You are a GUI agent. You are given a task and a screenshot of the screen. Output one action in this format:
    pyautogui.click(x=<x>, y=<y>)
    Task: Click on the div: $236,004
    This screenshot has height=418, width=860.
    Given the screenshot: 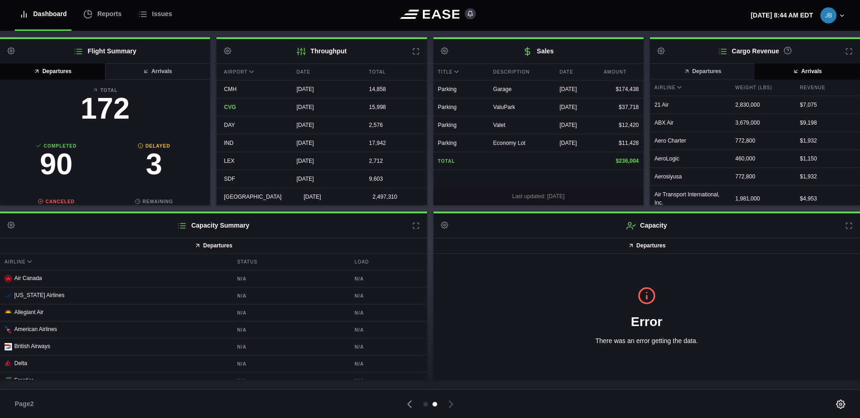 What is the action you would take?
    pyautogui.click(x=621, y=161)
    